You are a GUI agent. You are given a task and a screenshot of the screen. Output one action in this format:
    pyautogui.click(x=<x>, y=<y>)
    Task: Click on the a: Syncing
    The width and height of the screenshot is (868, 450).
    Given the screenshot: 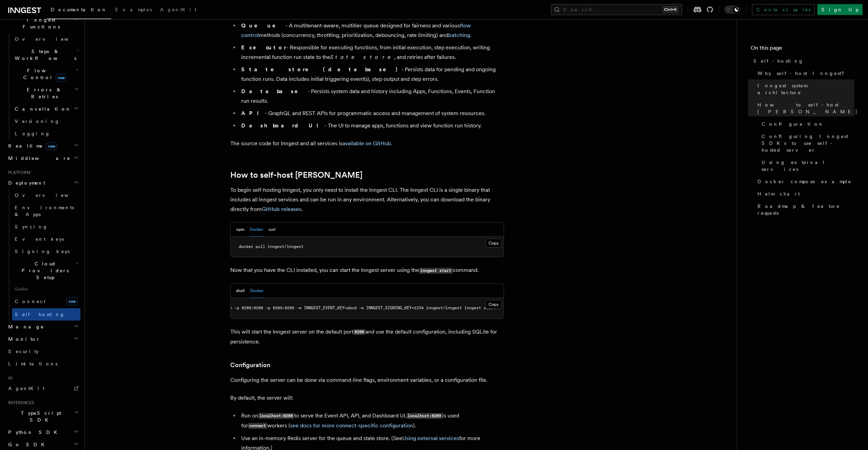 What is the action you would take?
    pyautogui.click(x=46, y=226)
    